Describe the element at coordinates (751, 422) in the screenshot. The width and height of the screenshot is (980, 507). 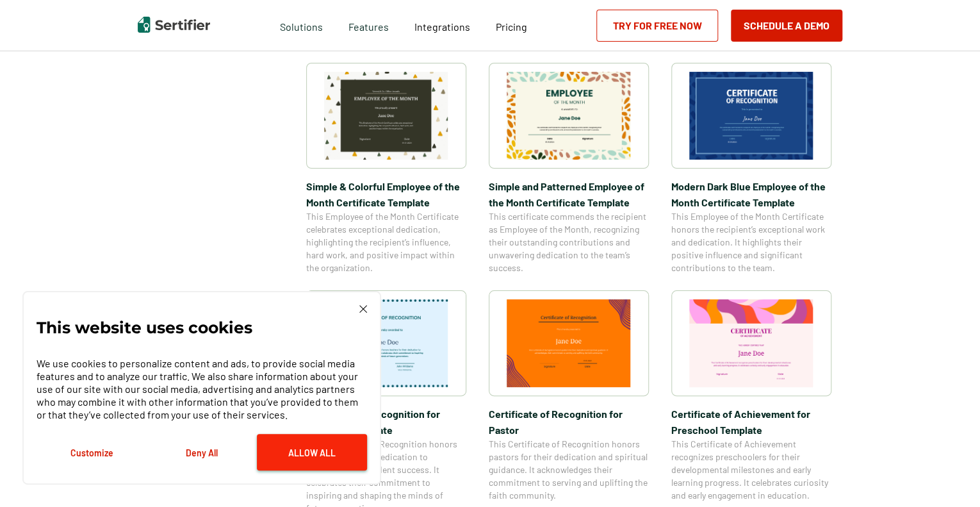
I see `span: Certificate of Achievement for Preschool Template` at that location.